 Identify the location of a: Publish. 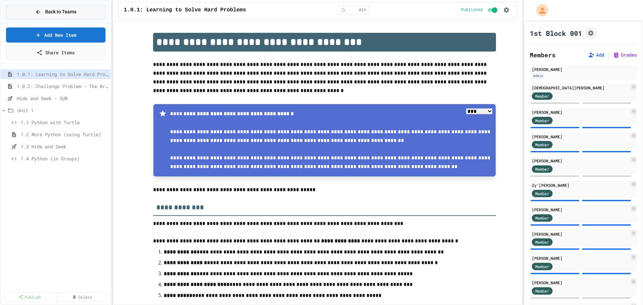
(29, 297).